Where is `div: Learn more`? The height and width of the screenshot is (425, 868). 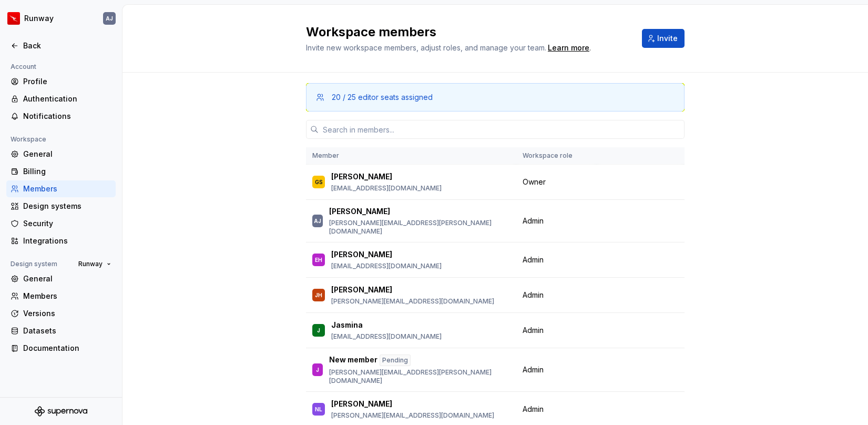
div: Learn more is located at coordinates (569, 48).